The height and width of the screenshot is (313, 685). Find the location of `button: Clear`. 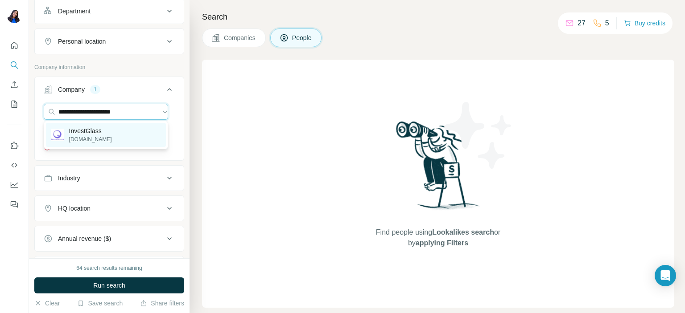

button: Clear is located at coordinates (47, 304).